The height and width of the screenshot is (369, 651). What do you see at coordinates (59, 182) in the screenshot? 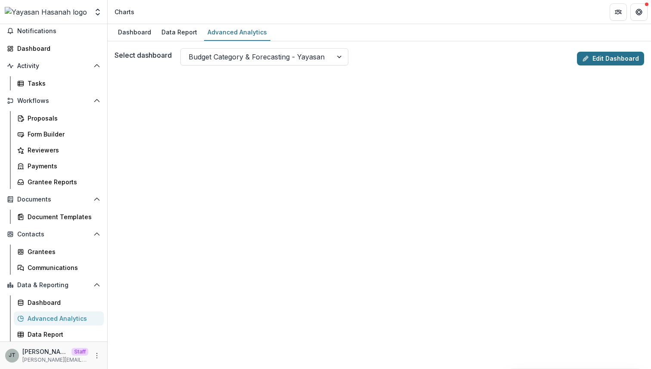
I see `a: Grantee Reports` at bounding box center [59, 182].